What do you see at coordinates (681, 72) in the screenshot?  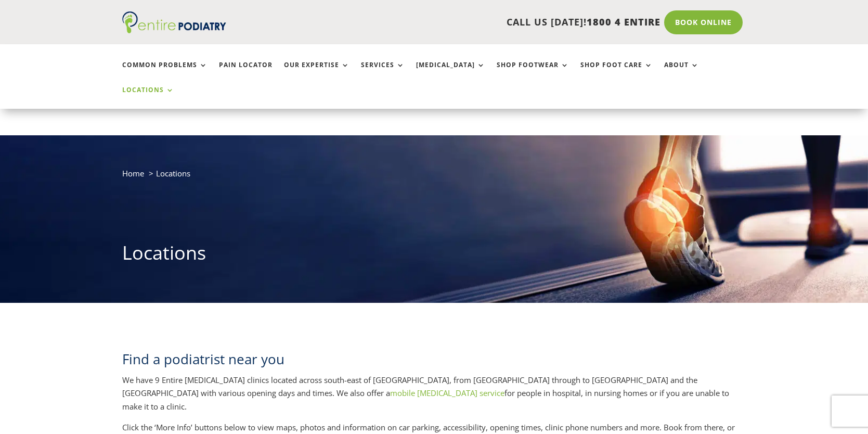 I see `a: About` at bounding box center [681, 72].